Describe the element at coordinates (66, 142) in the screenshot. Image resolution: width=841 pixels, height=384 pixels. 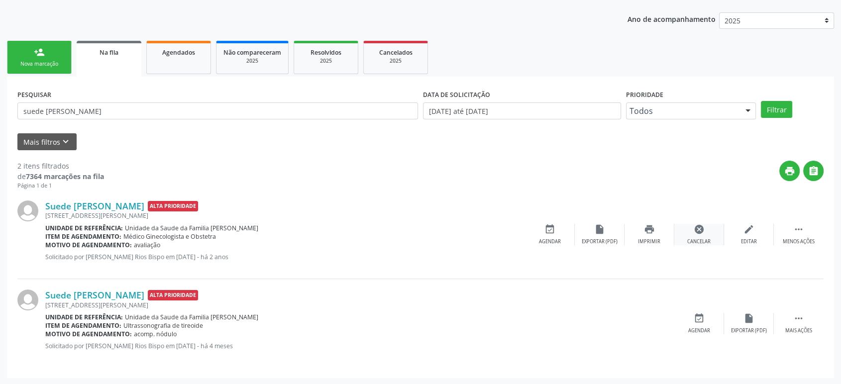
I see `i: keyboard_arrow_down` at that location.